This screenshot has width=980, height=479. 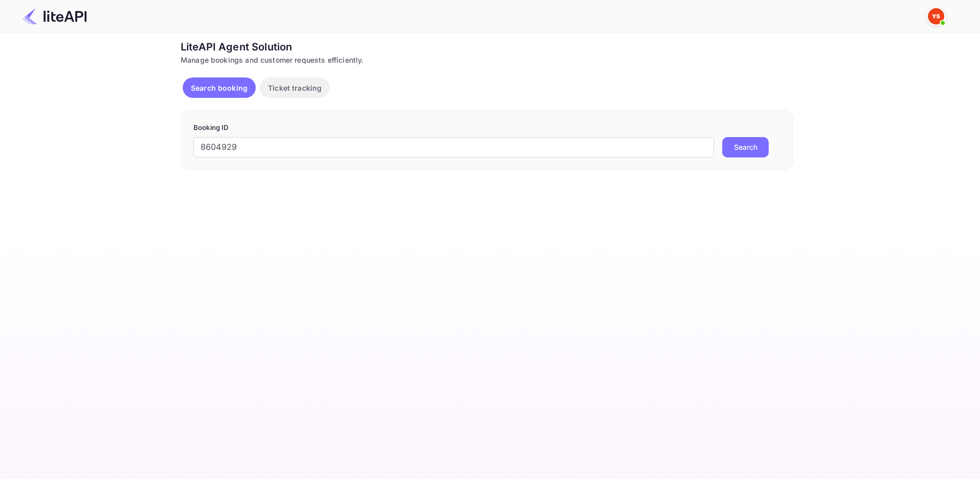 I want to click on p: Booking ID, so click(x=487, y=128).